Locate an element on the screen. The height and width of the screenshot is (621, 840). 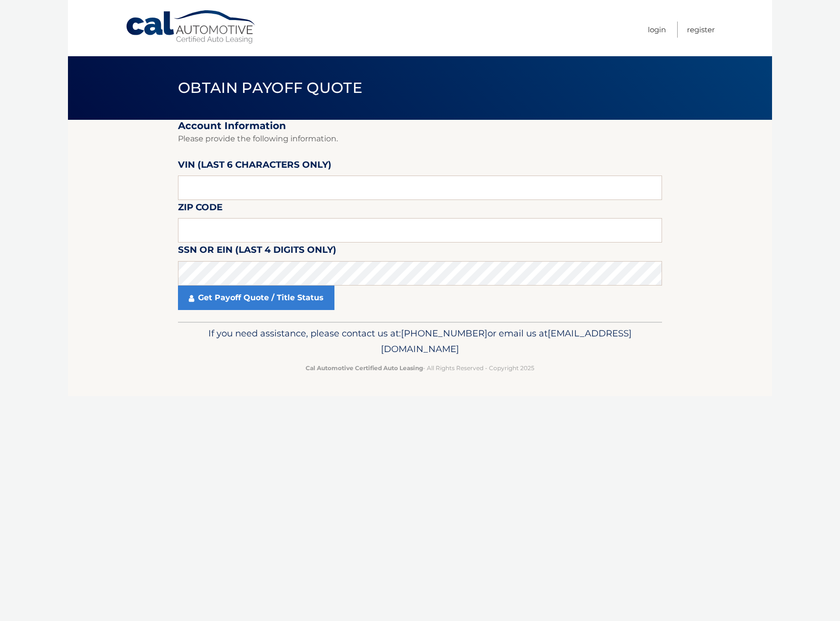
p: - All Rights Reserved - Copyright 2025 is located at coordinates (420, 368).